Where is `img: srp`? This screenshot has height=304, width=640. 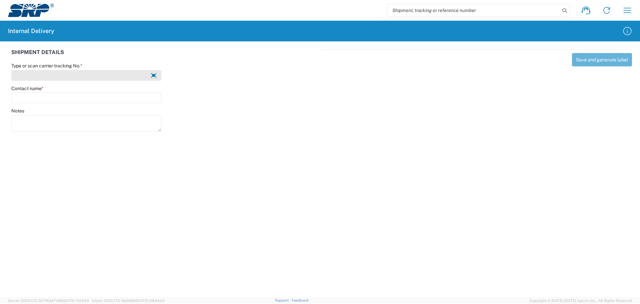 img: srp is located at coordinates (31, 10).